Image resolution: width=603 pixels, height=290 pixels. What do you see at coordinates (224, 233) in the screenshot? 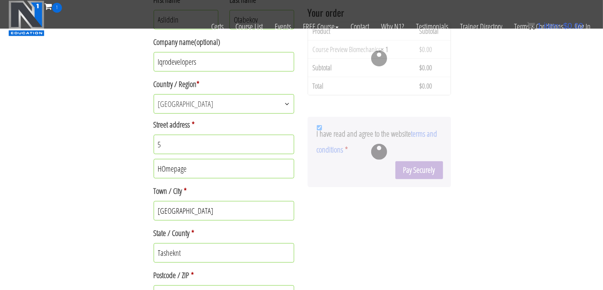
I see `label: State / County` at bounding box center [224, 233].